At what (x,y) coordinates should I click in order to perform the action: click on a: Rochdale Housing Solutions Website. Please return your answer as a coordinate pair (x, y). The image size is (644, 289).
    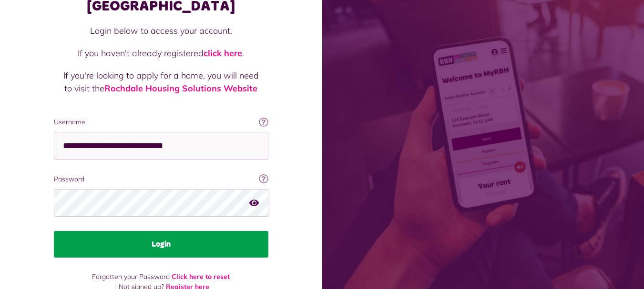
    Looking at the image, I should click on (181, 88).